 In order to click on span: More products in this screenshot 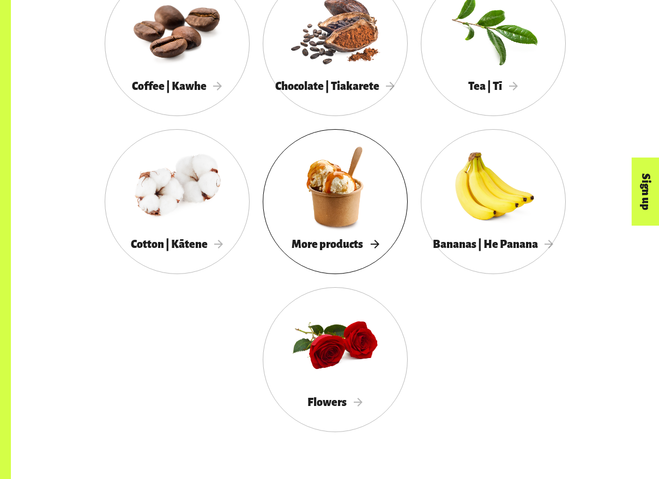, I will do `click(335, 244)`.